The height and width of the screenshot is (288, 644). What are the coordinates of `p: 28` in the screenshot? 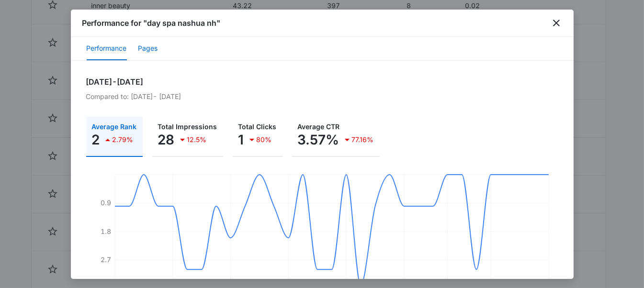 It's located at (166, 140).